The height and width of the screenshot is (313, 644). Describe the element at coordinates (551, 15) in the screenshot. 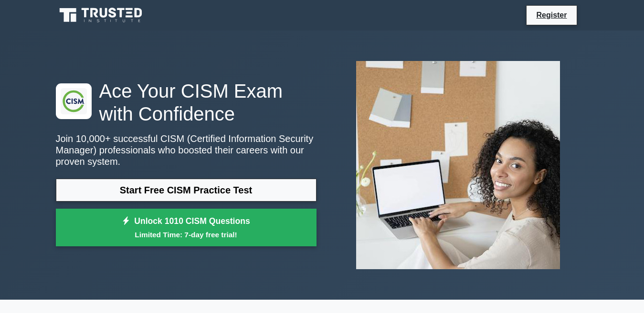

I see `a: Register` at that location.